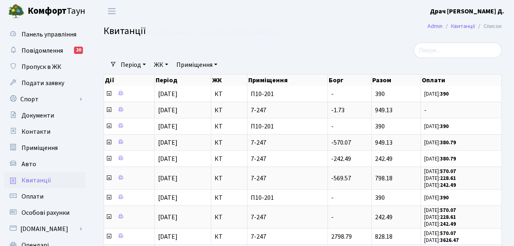 The image size is (514, 246). I want to click on span: Авто, so click(29, 164).